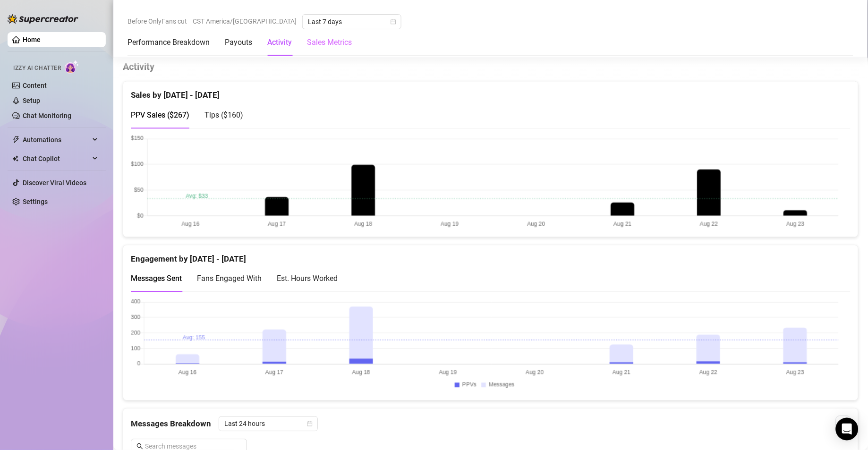  What do you see at coordinates (47, 116) in the screenshot?
I see `a: Chat Monitoring` at bounding box center [47, 116].